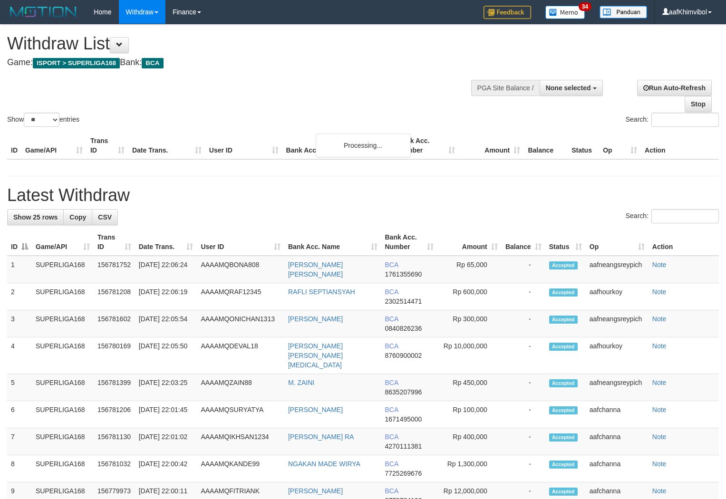 This screenshot has height=499, width=726. I want to click on th: Bank Acc. Name, so click(338, 145).